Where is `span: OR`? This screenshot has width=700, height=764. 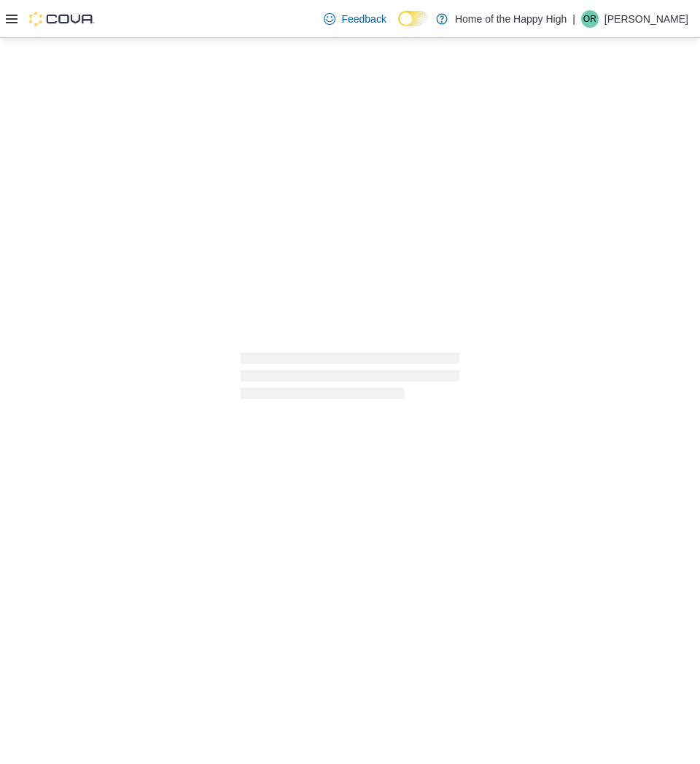
span: OR is located at coordinates (590, 19).